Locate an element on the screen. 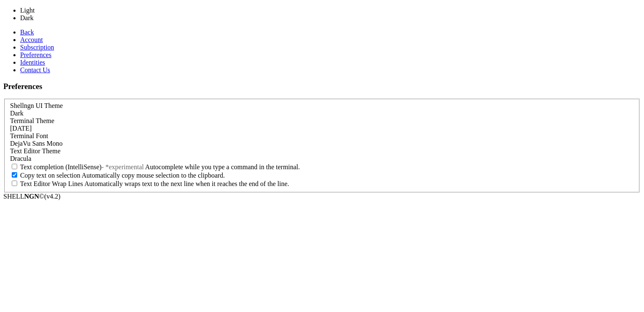 This screenshot has width=644, height=312. div: DejaVu Sans Mono is located at coordinates (322, 144).